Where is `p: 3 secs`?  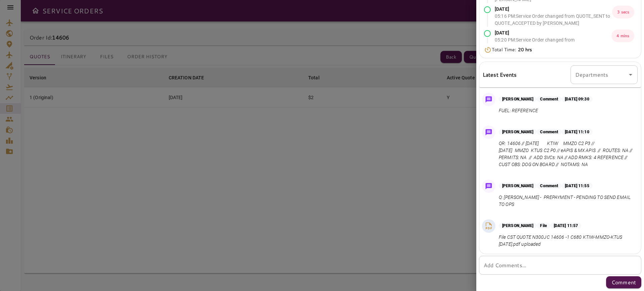
p: 3 secs is located at coordinates (623, 12).